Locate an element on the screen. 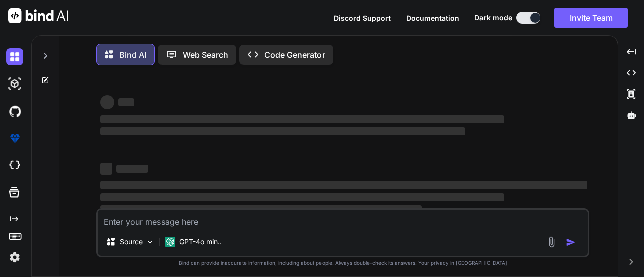  img: icon is located at coordinates (570, 243).